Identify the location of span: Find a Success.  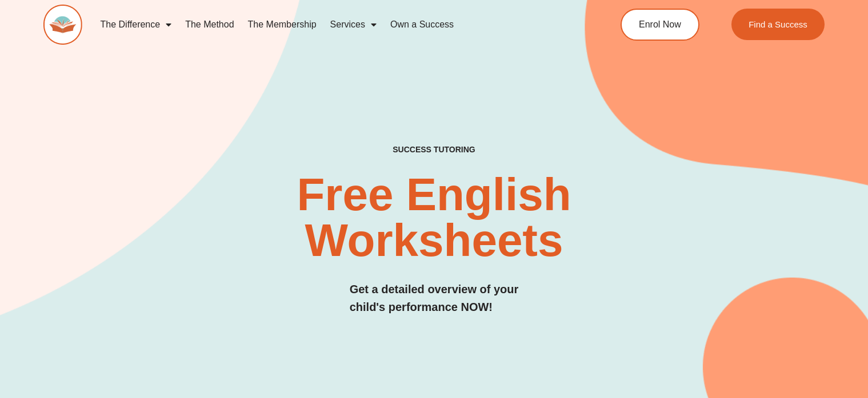
(779, 24).